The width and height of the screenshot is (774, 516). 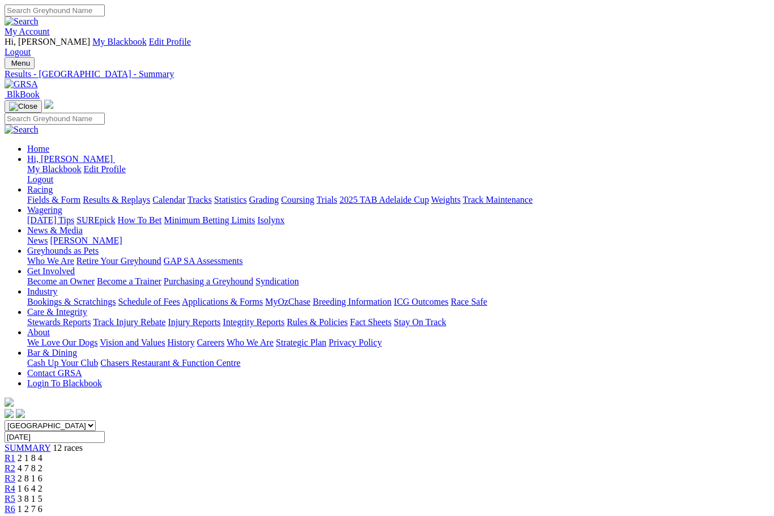 I want to click on span: BlkBook, so click(x=23, y=94).